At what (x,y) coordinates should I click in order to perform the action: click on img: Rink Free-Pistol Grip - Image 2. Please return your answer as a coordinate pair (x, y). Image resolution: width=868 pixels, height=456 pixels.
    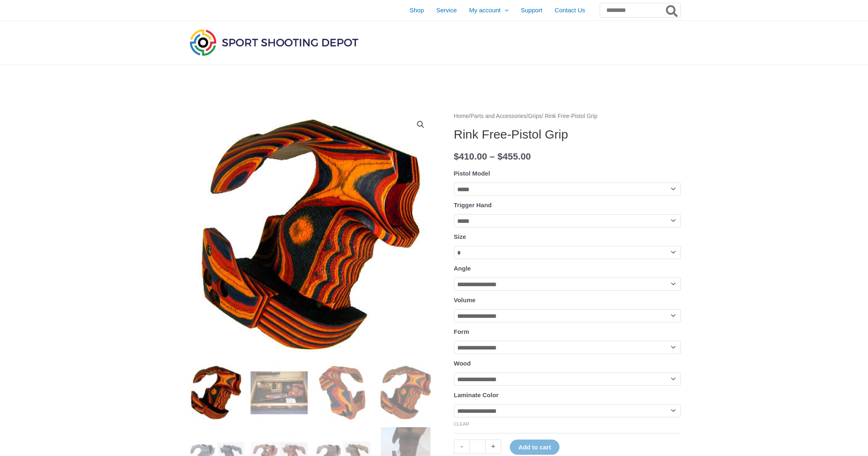
    Looking at the image, I should click on (279, 392).